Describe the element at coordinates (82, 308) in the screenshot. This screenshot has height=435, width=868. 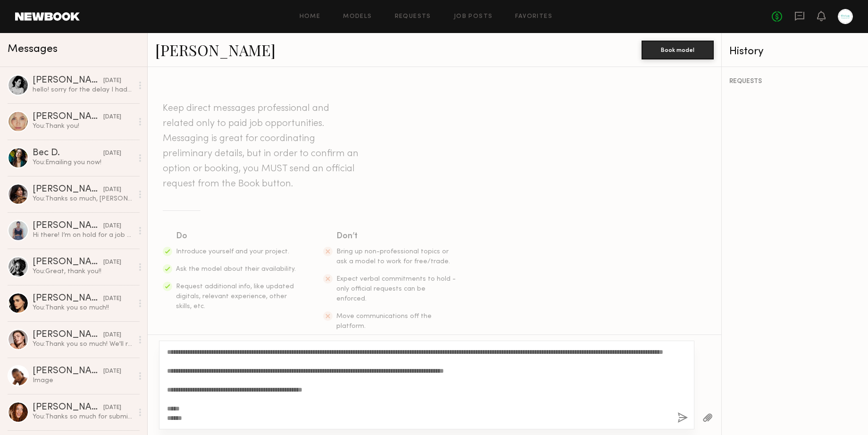
I see `div: You: Thank you so much!!` at that location.